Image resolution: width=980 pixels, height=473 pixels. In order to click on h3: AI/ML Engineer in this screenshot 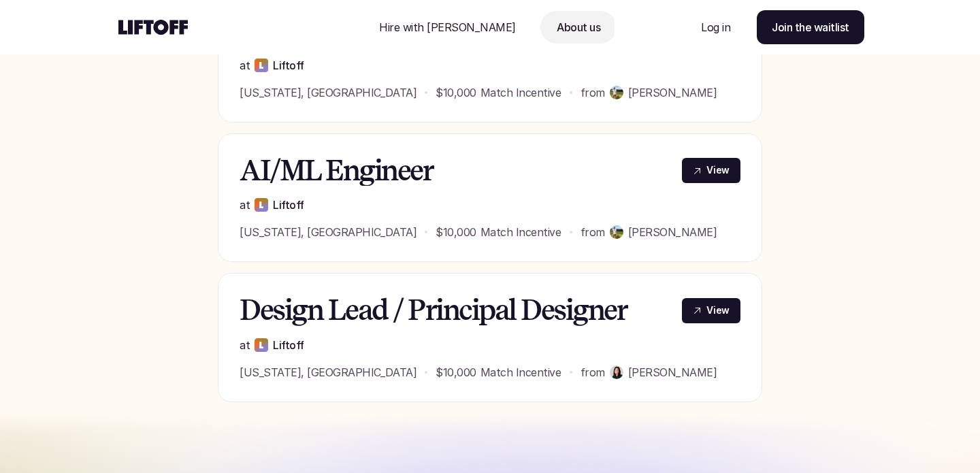, I will do `click(452, 171)`.